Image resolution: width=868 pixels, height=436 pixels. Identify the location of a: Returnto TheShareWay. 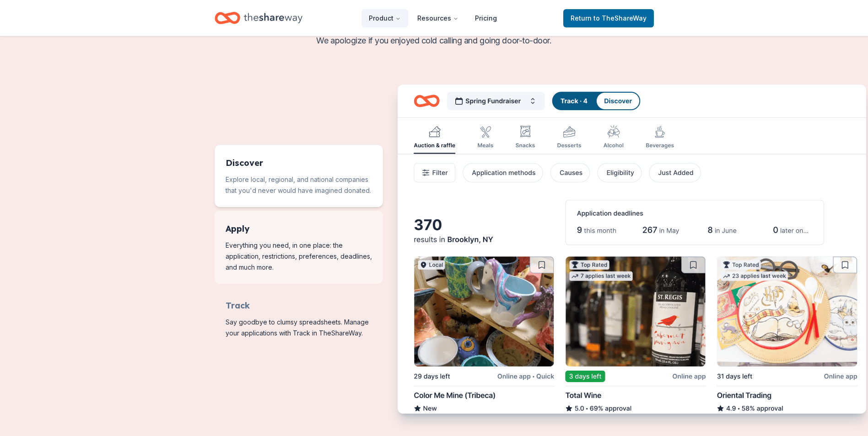
(608, 18).